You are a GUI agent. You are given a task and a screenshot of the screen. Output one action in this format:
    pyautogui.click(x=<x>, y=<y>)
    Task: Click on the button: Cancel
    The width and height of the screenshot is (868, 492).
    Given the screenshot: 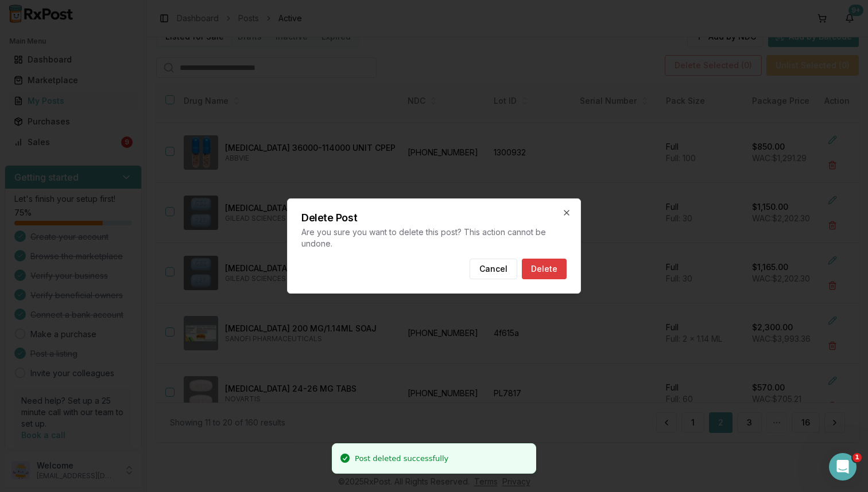 What is the action you would take?
    pyautogui.click(x=493, y=269)
    